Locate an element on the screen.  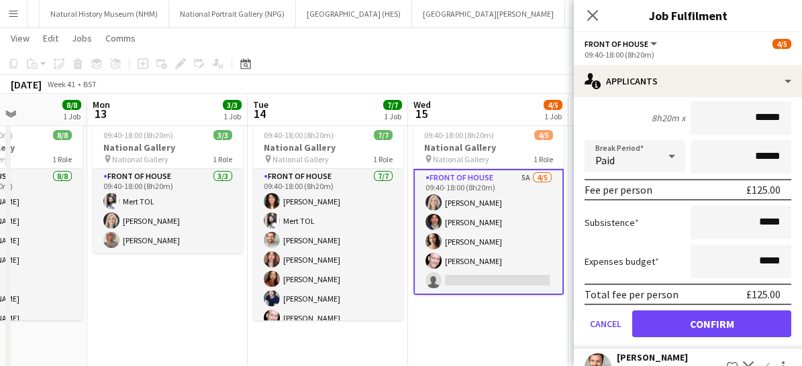
div: 09:40-18:00 (8h20m)4/5National Gallery National Gallery1 RoleFront of House5A4/509:40-18:00 (8h20... is located at coordinates (488, 209).